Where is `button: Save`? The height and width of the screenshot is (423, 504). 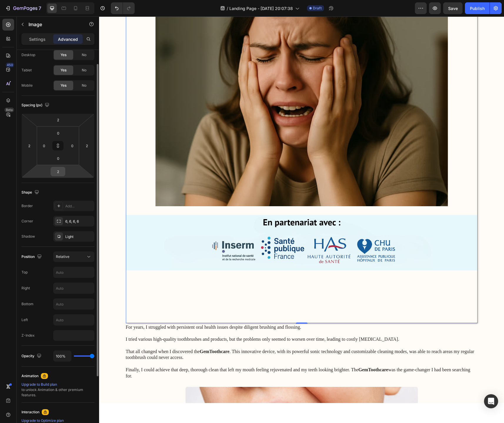
button: Save is located at coordinates (453, 8).